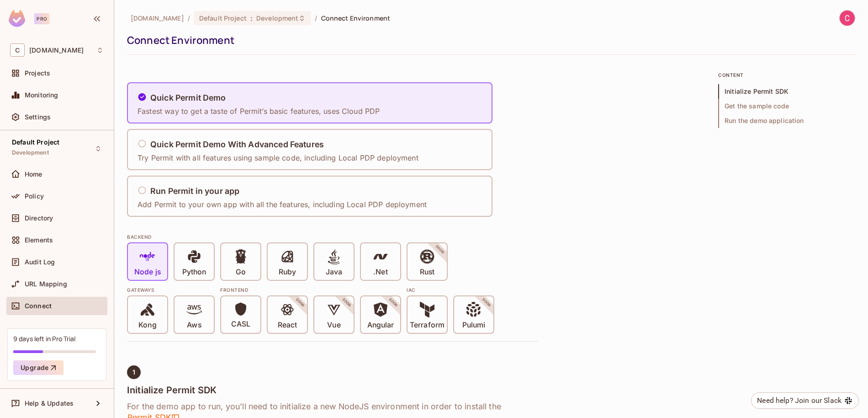 The image size is (868, 418). What do you see at coordinates (171, 290) in the screenshot?
I see `div: Gateways` at bounding box center [171, 290].